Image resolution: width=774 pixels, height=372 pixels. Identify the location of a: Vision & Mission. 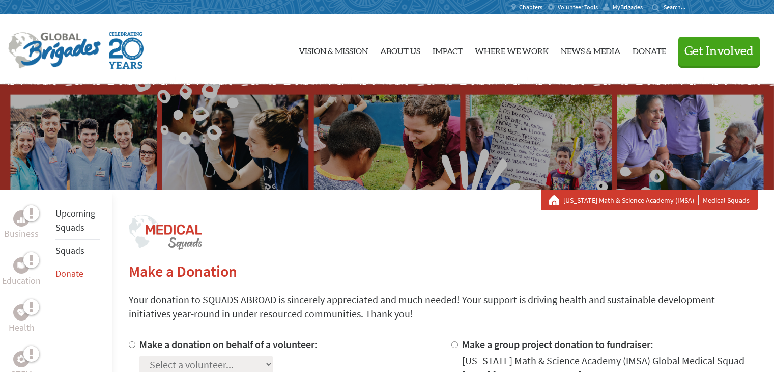
(334, 49).